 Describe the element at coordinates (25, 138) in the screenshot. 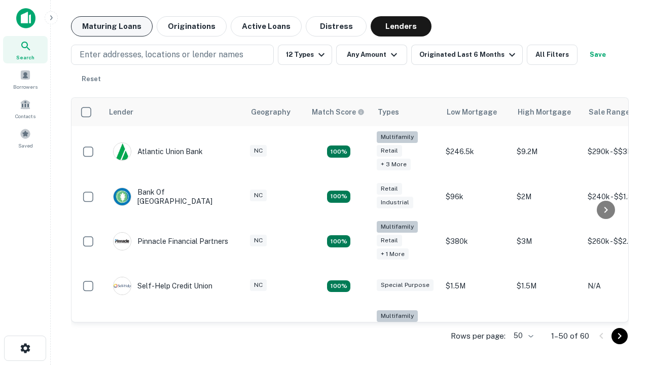

I see `a: Saved` at that location.